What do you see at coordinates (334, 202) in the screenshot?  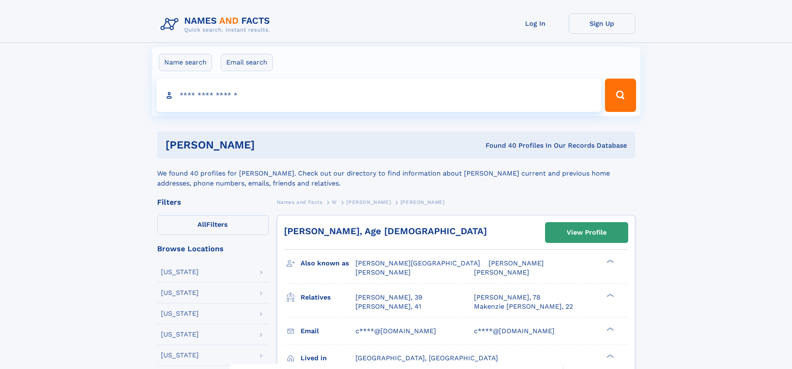 I see `span: W` at bounding box center [334, 202].